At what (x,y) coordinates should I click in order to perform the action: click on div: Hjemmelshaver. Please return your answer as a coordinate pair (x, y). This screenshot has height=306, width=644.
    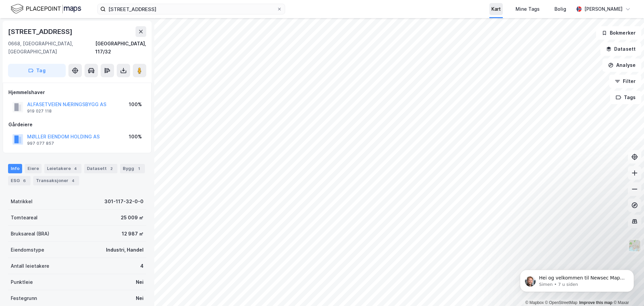
    Looking at the image, I should click on (77, 92).